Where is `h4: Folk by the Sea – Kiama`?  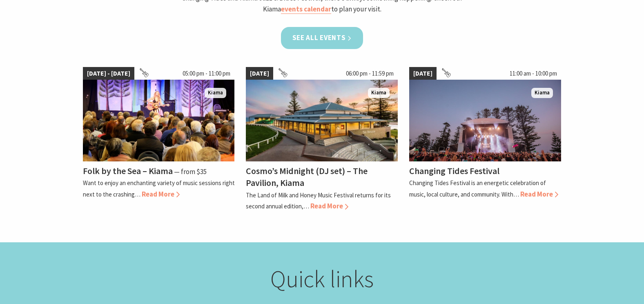
h4: Folk by the Sea – Kiama is located at coordinates (128, 171).